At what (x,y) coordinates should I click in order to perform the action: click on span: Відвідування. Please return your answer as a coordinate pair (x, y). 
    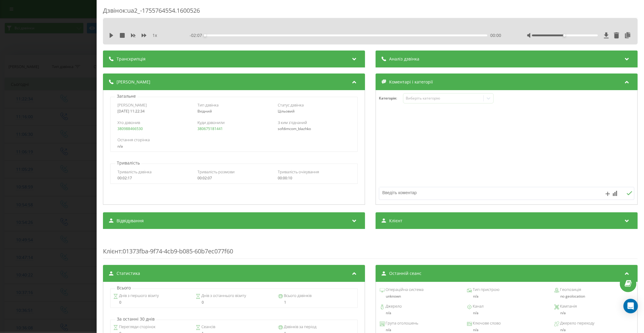
    Looking at the image, I should click on (130, 221).